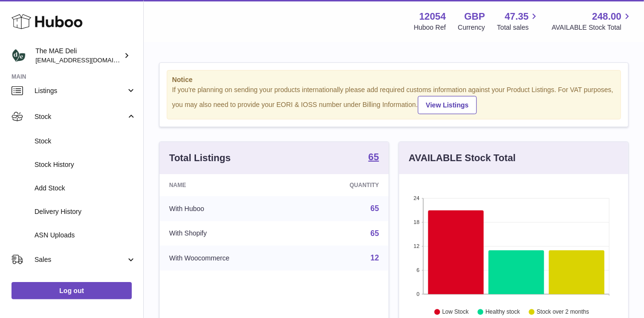  I want to click on div: Currency, so click(472, 27).